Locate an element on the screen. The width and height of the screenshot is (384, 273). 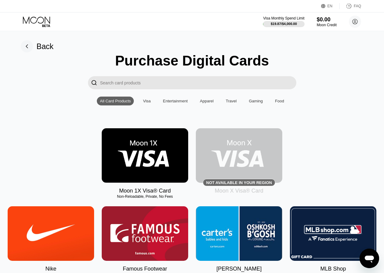
div: $0.00 is located at coordinates (326, 20).